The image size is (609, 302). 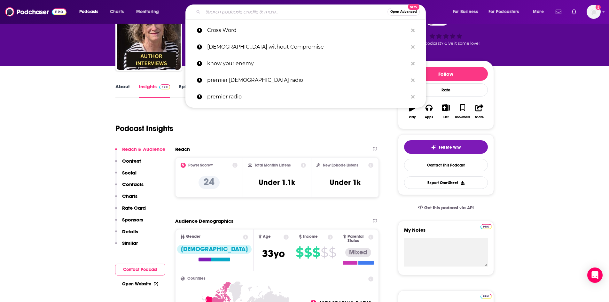 What do you see at coordinates (147, 12) in the screenshot?
I see `span: Monitoring` at bounding box center [147, 12].